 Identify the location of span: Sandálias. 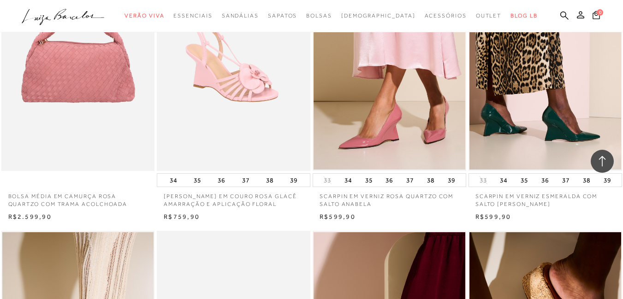
(240, 16).